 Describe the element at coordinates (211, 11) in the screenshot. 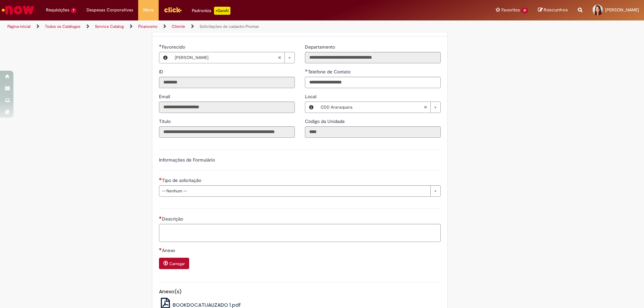

I see `div: Padroniza` at that location.